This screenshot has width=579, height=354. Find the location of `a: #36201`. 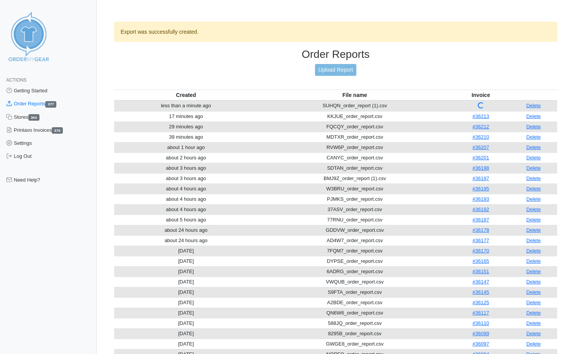

a: #36201 is located at coordinates (481, 158).